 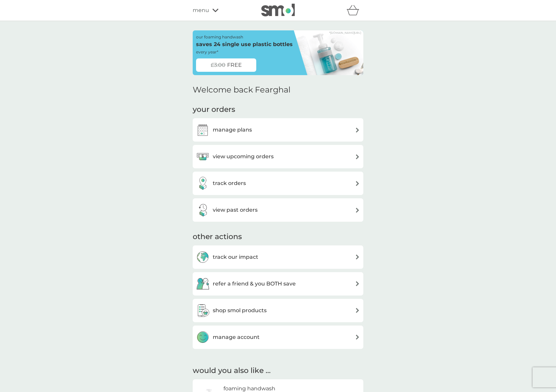 What do you see at coordinates (244, 44) in the screenshot?
I see `p: saves 24 single use plastic bottles` at bounding box center [244, 44].